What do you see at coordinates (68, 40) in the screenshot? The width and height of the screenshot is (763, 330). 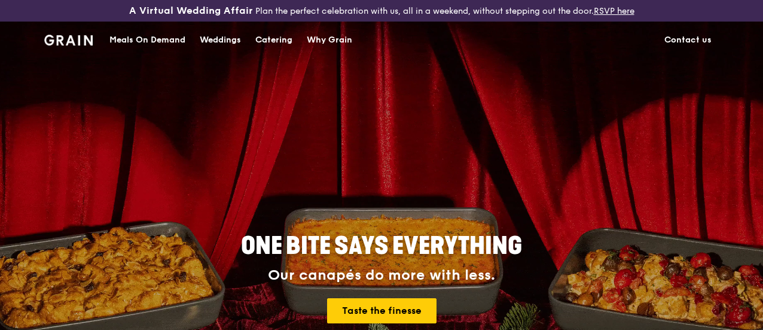 I see `img: Grain` at bounding box center [68, 40].